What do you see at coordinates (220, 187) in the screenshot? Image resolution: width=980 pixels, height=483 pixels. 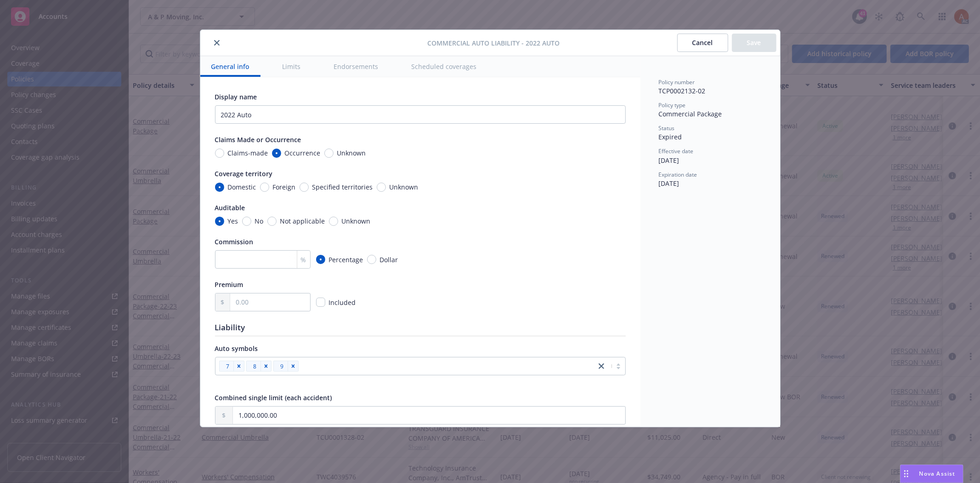 I see `input: Domestic` at bounding box center [220, 187].